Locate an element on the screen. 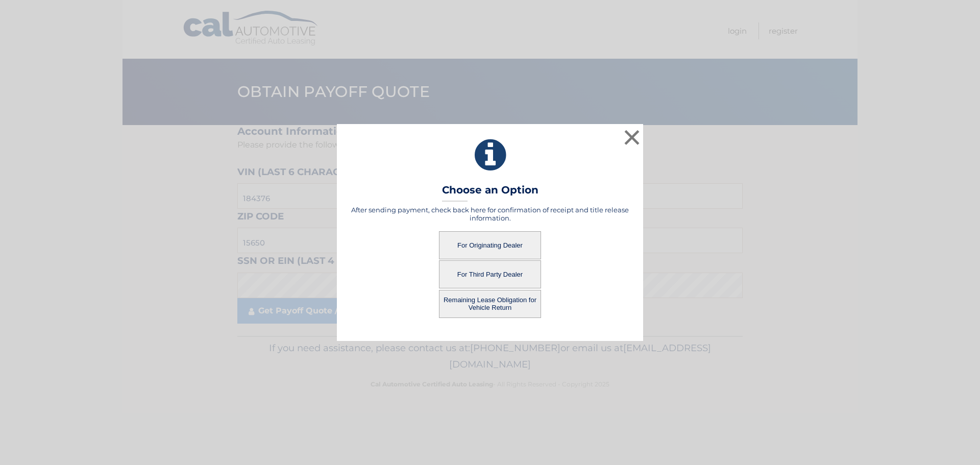 This screenshot has height=465, width=980. button: For Originating Dealer is located at coordinates (490, 245).